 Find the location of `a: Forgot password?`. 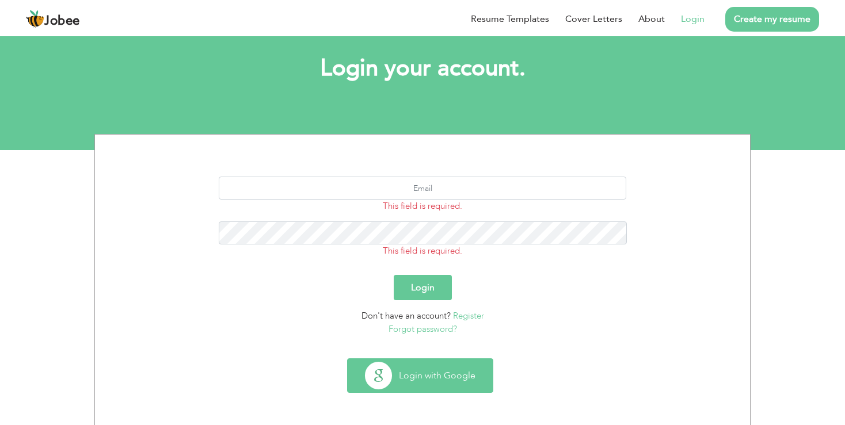

a: Forgot password? is located at coordinates (423, 329).